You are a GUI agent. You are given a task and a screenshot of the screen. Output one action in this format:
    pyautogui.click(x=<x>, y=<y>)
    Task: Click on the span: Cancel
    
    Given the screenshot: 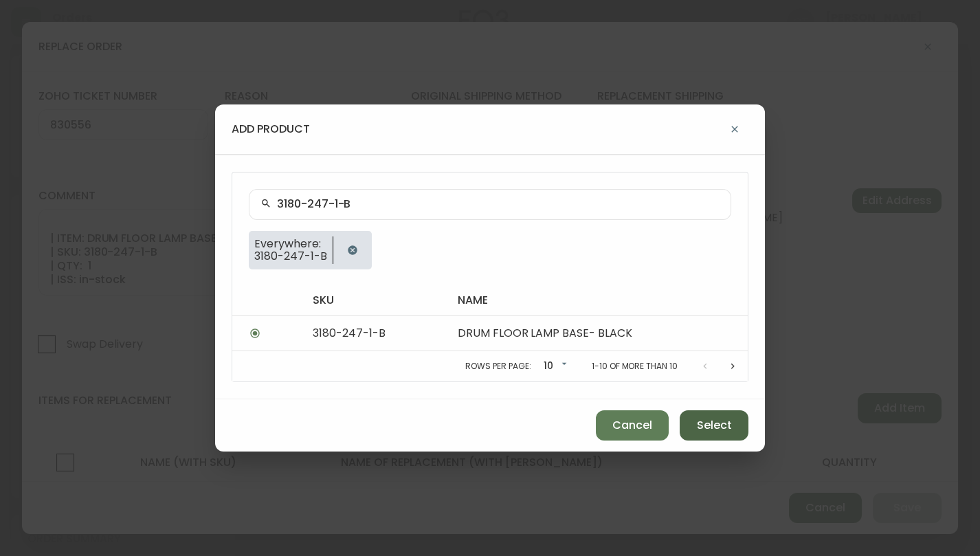 What is the action you would take?
    pyautogui.click(x=632, y=426)
    